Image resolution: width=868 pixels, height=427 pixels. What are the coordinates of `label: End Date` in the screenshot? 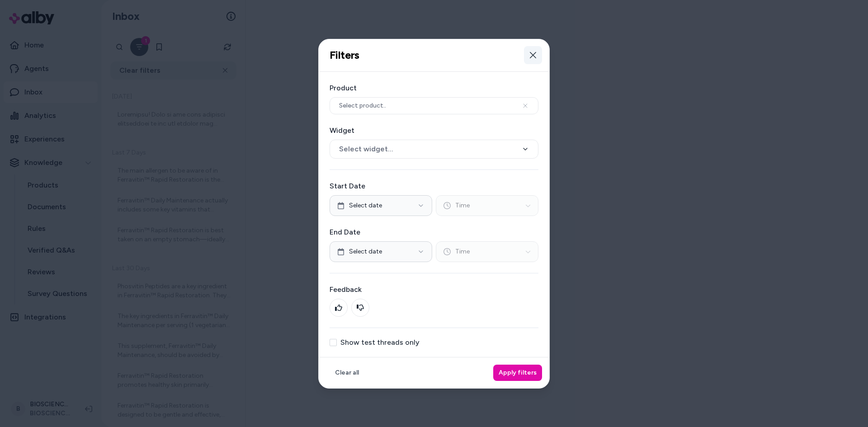 It's located at (434, 232).